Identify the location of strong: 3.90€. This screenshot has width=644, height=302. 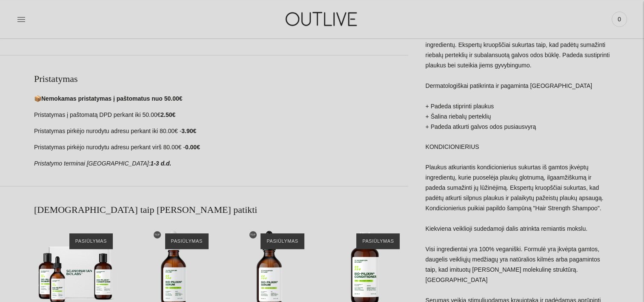
(188, 131).